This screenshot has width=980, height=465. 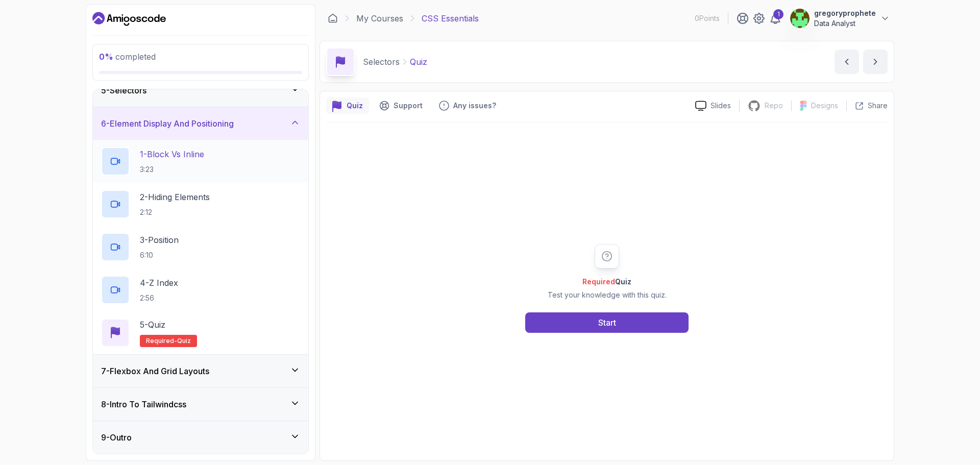 I want to click on img: user profile image, so click(x=800, y=18).